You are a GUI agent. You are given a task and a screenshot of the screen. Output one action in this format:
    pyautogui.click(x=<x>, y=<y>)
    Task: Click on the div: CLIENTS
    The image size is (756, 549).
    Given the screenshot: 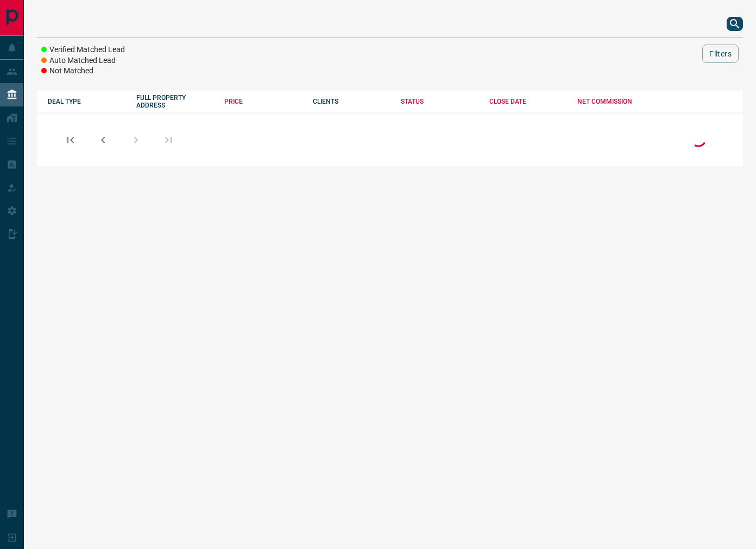 What is the action you would take?
    pyautogui.click(x=351, y=101)
    